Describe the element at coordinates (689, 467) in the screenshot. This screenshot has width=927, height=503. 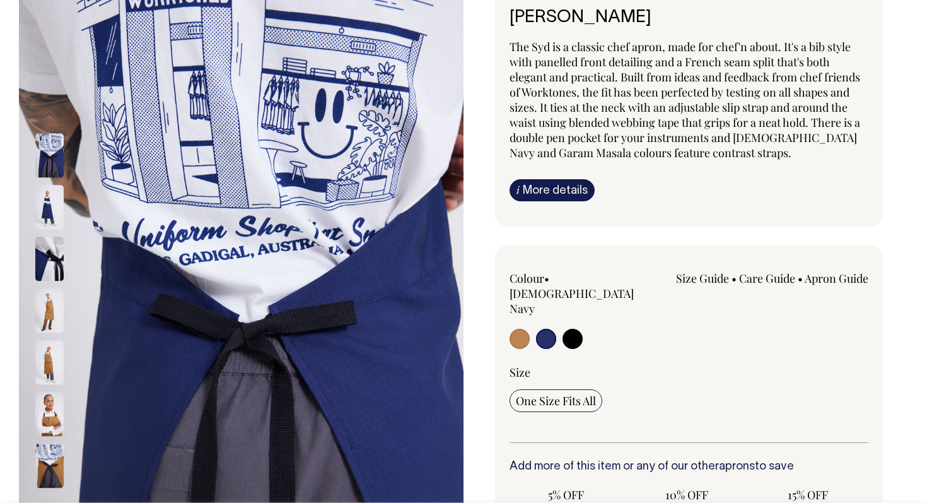
I see `h6: Add more of this item or any of our other to save` at that location.